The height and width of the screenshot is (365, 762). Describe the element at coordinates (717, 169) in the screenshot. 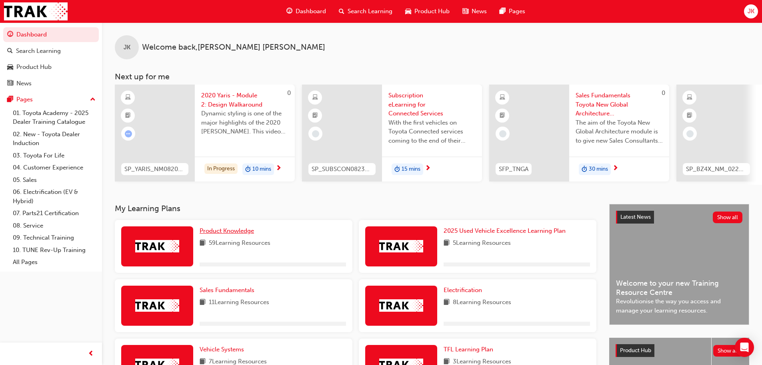

I see `span: SP_BZ4X_NM_0224_EL01` at that location.